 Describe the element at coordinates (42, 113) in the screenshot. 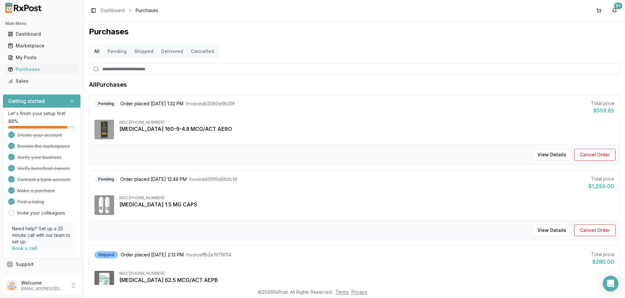

I see `p: Let's finish your setup first!` at that location.